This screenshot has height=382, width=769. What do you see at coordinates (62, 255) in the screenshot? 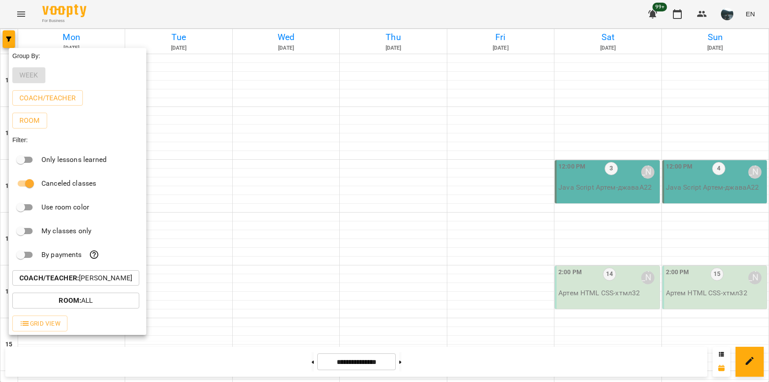
I see `p: By payments` at bounding box center [62, 255].